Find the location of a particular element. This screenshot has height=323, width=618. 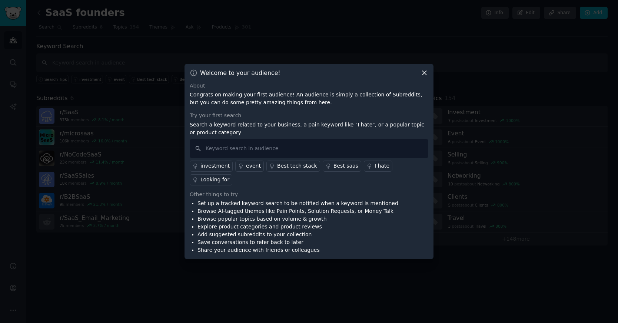

div: About is located at coordinates (309, 86).